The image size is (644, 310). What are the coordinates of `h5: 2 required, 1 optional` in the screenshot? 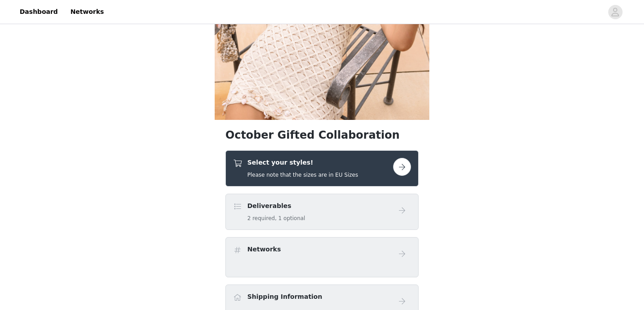 It's located at (276, 218).